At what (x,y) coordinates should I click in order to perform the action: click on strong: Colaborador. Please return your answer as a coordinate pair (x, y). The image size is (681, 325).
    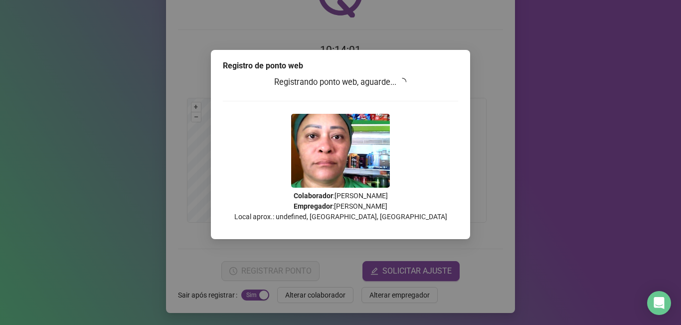
    Looking at the image, I should click on (313, 195).